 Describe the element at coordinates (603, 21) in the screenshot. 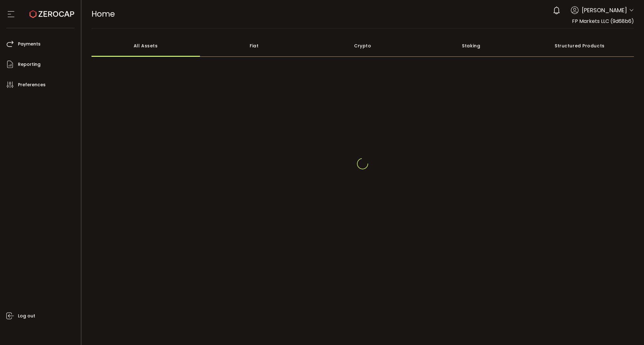

I see `span: FP Markets LLC (9d68b6)` at that location.